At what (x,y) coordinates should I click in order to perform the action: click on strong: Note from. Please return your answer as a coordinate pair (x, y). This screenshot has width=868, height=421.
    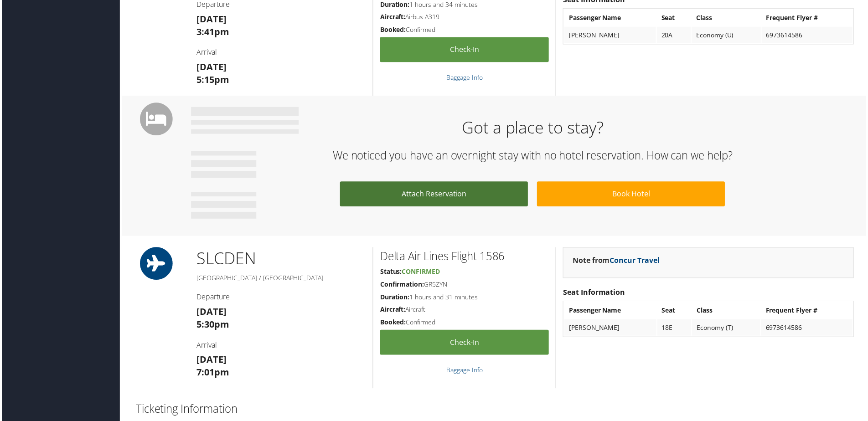
    Looking at the image, I should click on (616, 261).